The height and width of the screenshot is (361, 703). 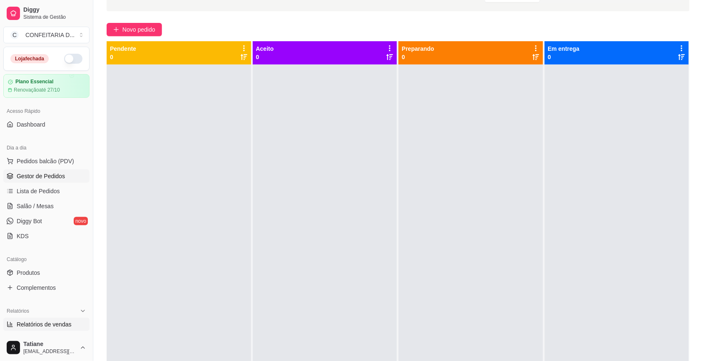 What do you see at coordinates (46, 206) in the screenshot?
I see `a: Salão / Mesas` at bounding box center [46, 206].